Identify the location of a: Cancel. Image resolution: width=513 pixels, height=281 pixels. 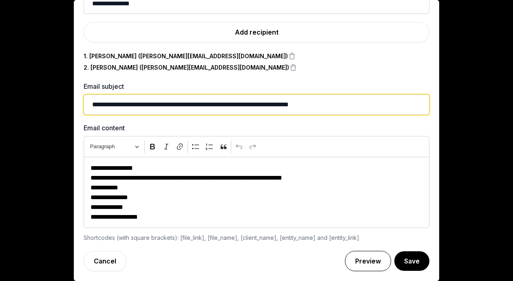
(105, 261).